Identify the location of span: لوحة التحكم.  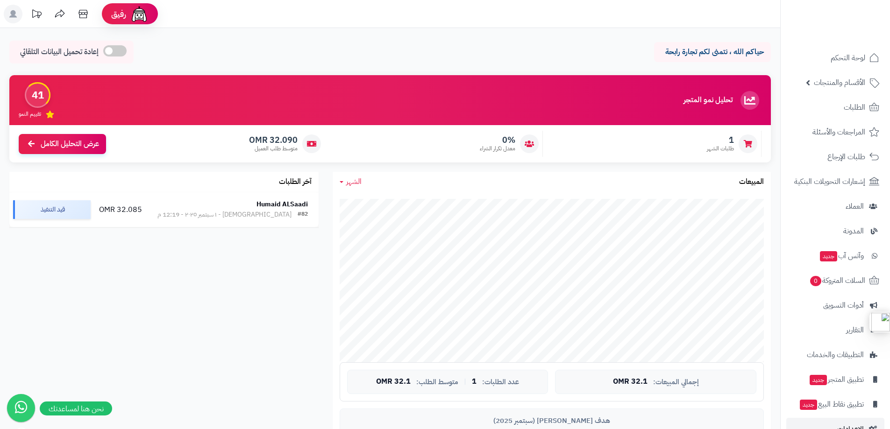
(848, 58).